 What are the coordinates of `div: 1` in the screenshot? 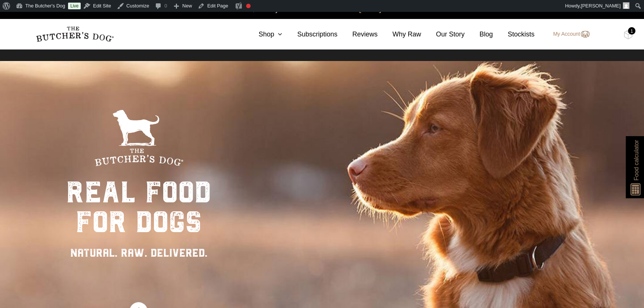 It's located at (632, 31).